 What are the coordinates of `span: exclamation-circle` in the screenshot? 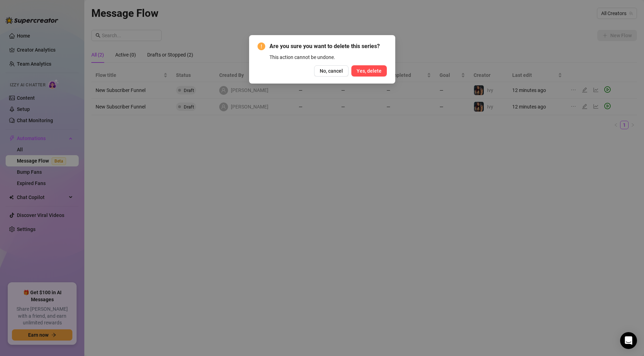 It's located at (262, 46).